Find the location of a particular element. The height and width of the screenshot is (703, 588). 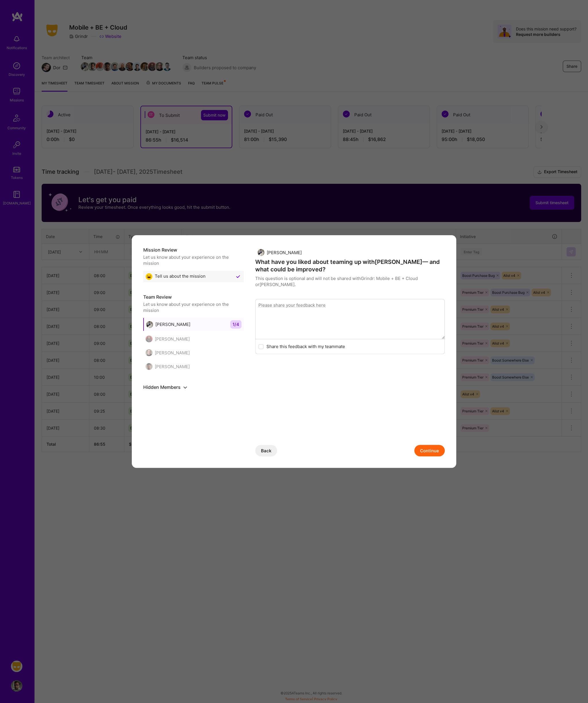

label: Share this feedback with my teammate is located at coordinates (306, 346).